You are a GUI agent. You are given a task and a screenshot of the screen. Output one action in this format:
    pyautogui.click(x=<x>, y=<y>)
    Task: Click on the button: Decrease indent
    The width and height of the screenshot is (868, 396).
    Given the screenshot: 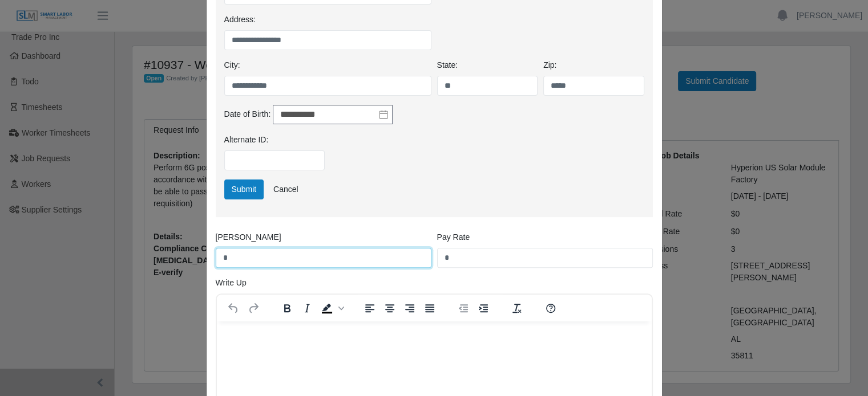 What is the action you would take?
    pyautogui.click(x=464, y=308)
    